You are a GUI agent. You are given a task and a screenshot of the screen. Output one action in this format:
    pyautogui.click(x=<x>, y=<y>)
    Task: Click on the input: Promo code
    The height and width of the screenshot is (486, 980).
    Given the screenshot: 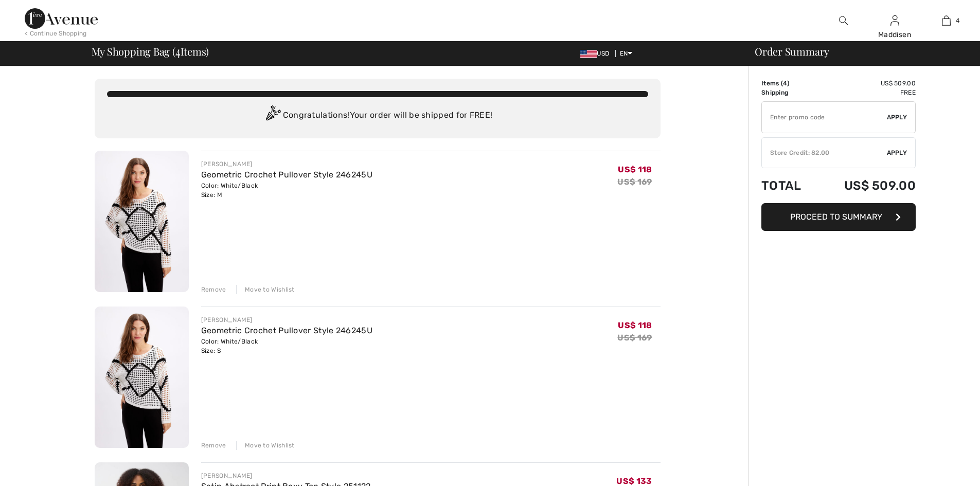 What is the action you would take?
    pyautogui.click(x=824, y=117)
    